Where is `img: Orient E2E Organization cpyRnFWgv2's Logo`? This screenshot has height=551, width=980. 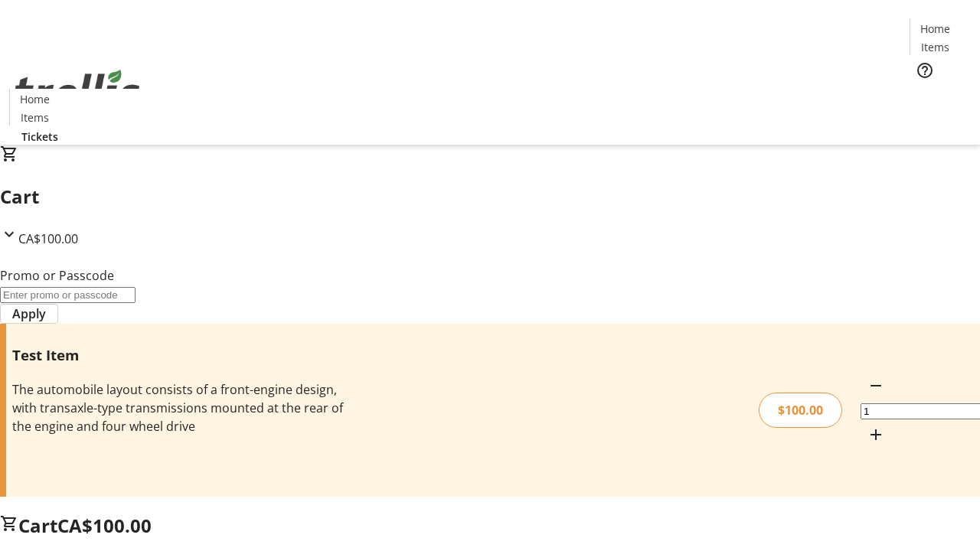 img: Orient E2E Organization cpyRnFWgv2's Logo is located at coordinates (77, 91).